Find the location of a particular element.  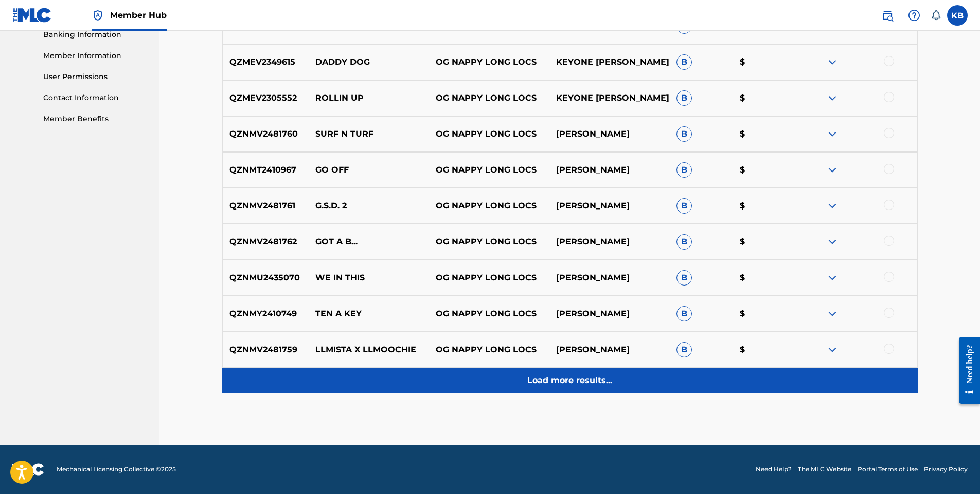

p: QZNMV2481761 is located at coordinates (266, 206).